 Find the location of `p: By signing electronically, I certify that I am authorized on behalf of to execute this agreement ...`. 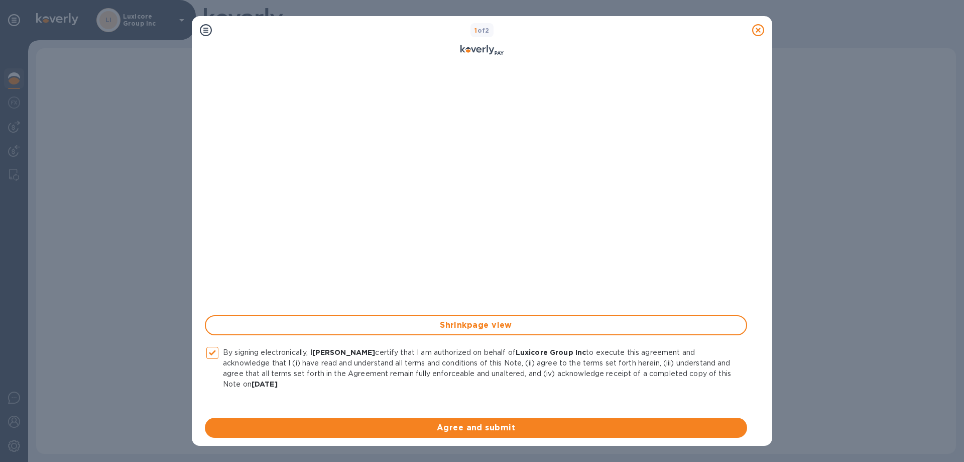

p: By signing electronically, I certify that I am authorized on behalf of to execute this agreement ... is located at coordinates (481, 368).